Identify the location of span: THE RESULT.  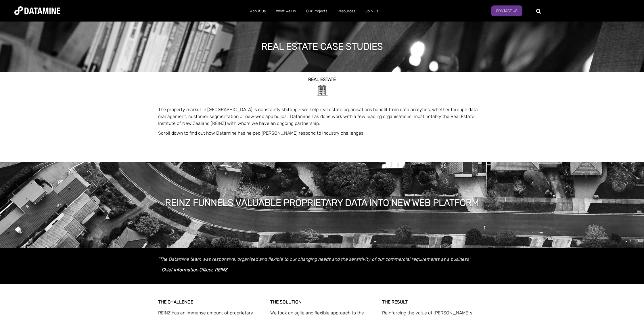
(395, 302).